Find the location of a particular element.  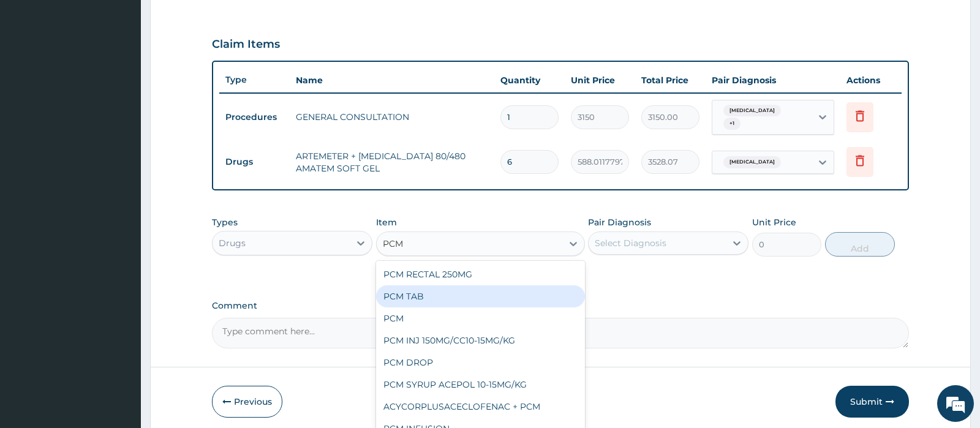

div: ACYCORPLUSACECLOFENAC + PCM is located at coordinates (480, 407).